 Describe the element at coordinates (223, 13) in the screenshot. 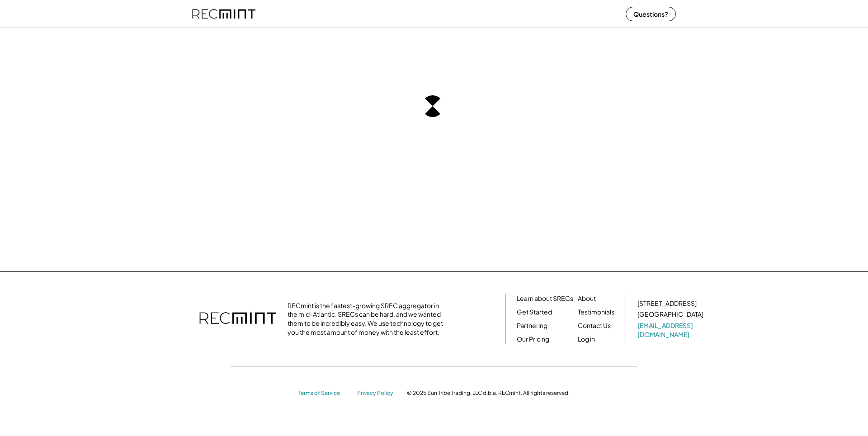

I see `img: recmint-logotype%403x%20%281%29.jpeg` at that location.